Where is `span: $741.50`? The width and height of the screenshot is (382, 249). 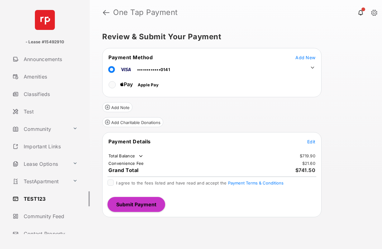 span: $741.50 is located at coordinates (305, 170).